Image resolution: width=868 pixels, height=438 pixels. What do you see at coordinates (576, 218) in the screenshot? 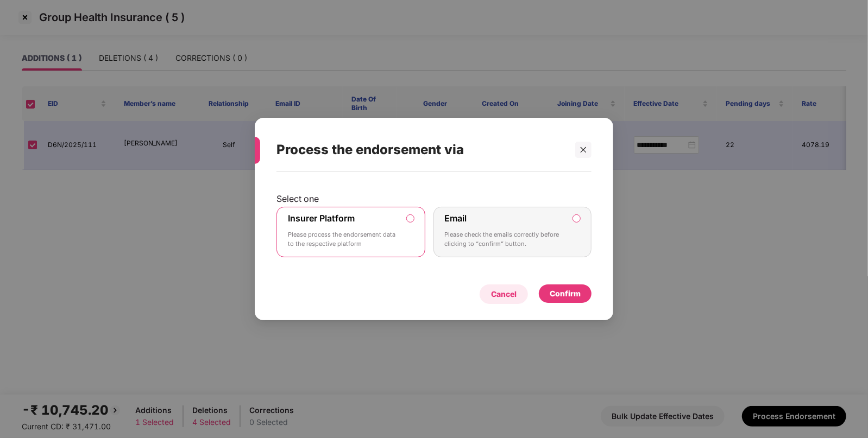
I see `input: EmailPlease check the emails correctly before clicking to “confirm” button.` at bounding box center [576, 218].